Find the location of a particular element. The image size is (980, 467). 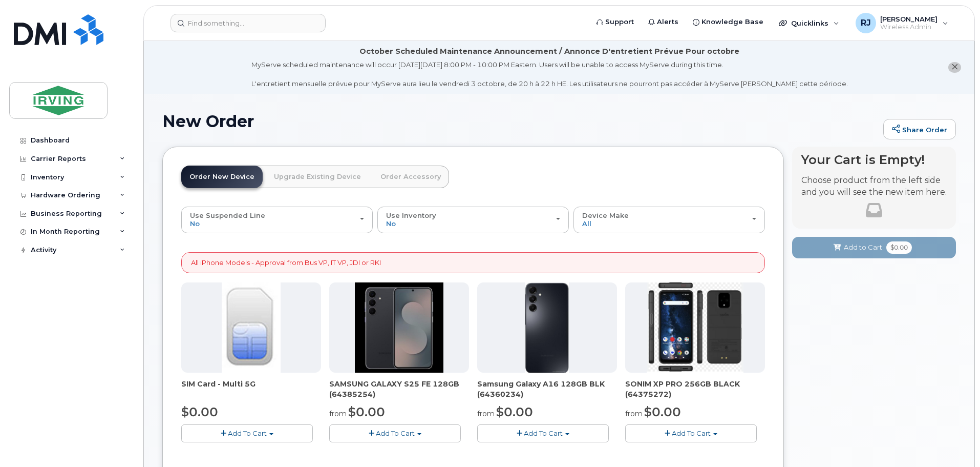

span: All is located at coordinates (587, 224).